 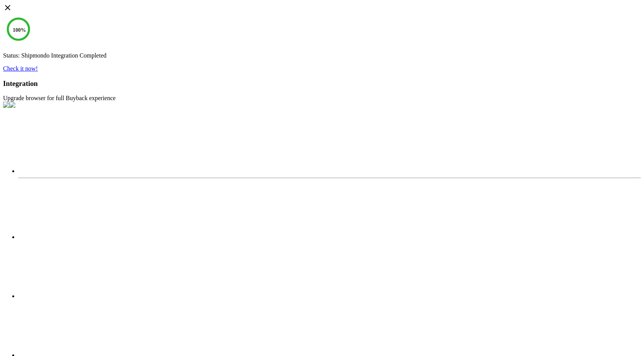 What do you see at coordinates (322, 98) in the screenshot?
I see `div: Upgrade browser for full Buyback experience` at bounding box center [322, 98].